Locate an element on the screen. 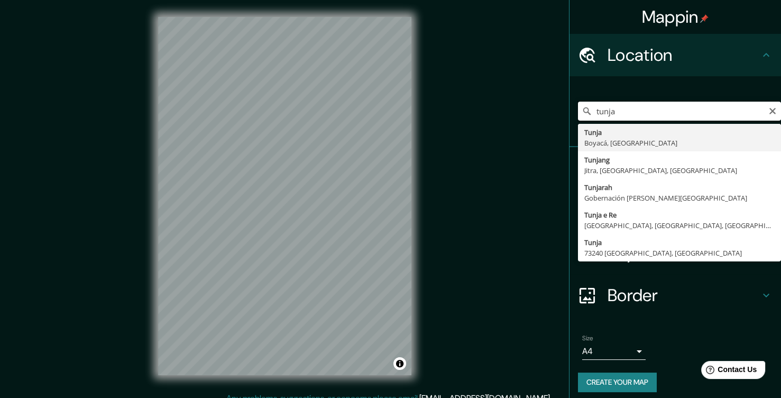 Image resolution: width=781 pixels, height=398 pixels. canvas: Map is located at coordinates (285, 196).